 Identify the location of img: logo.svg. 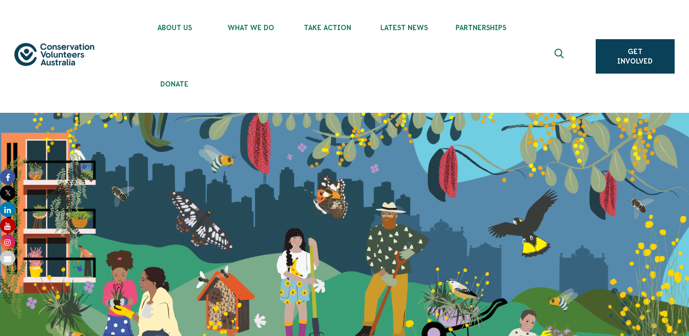
(54, 55).